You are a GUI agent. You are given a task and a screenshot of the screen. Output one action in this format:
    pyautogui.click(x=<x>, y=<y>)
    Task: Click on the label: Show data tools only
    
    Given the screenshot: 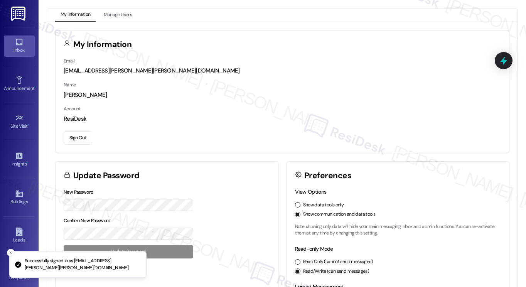 What is the action you would take?
    pyautogui.click(x=323, y=205)
    